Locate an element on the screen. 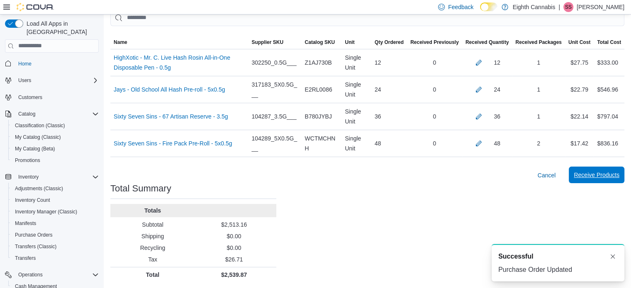  span: 104289_5X0.5G___ is located at coordinates (275, 144).